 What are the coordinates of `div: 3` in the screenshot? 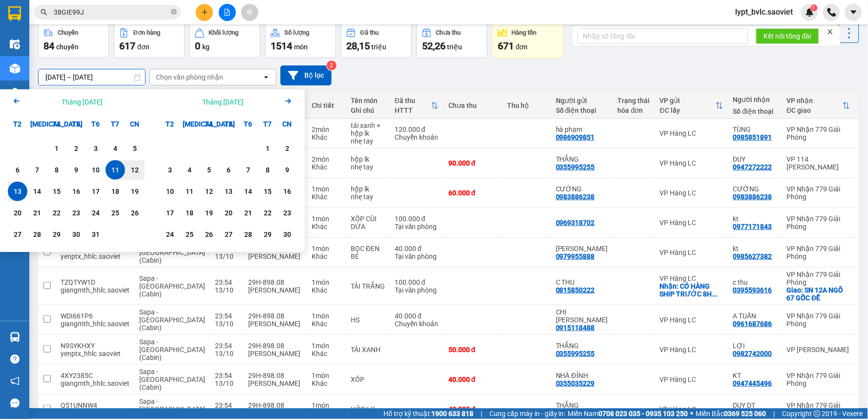 It's located at (170, 170).